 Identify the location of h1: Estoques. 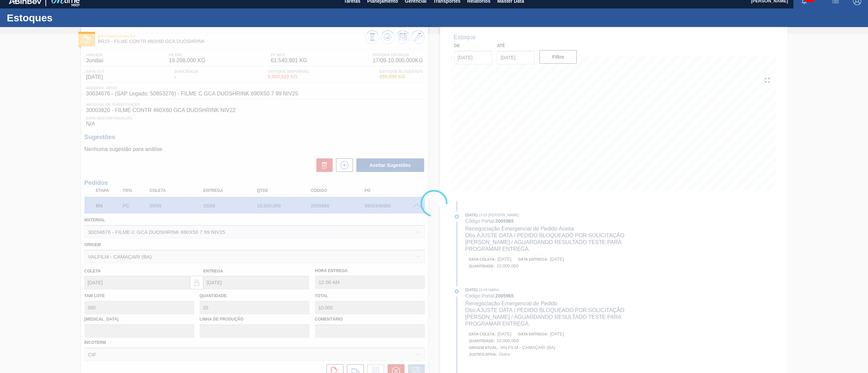
(67, 18).